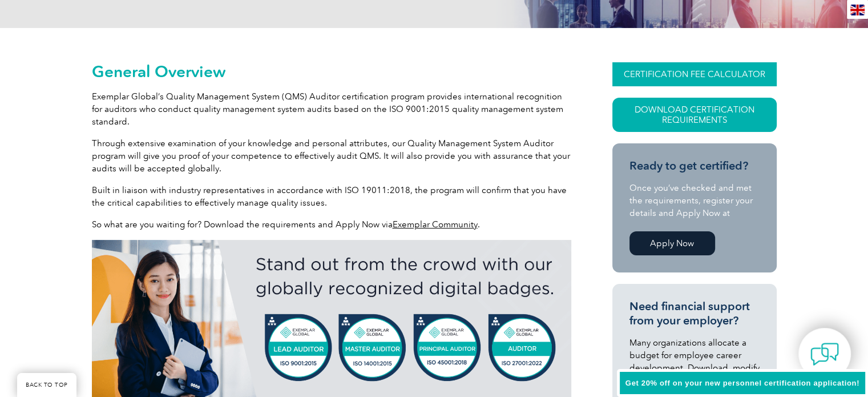  Describe the element at coordinates (695, 313) in the screenshot. I see `h3: Need financial support from your employer?` at that location.